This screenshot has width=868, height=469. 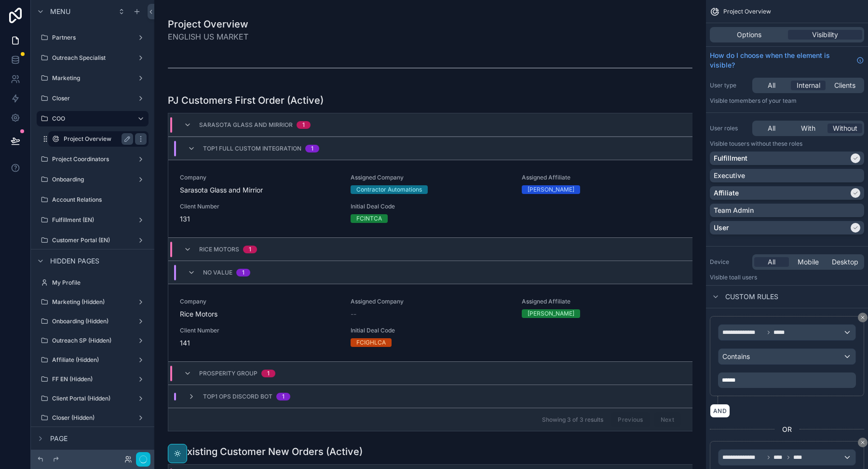 What do you see at coordinates (246, 125) in the screenshot?
I see `span: Sarasota Glass and Mirrior` at bounding box center [246, 125].